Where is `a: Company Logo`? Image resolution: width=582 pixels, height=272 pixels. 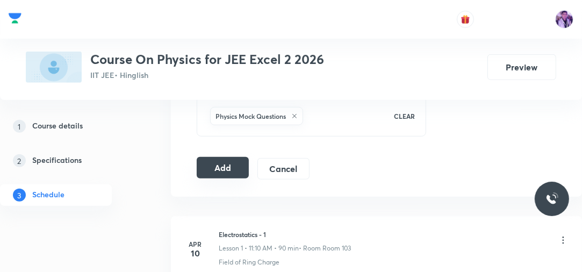
a: Company Logo is located at coordinates (15, 19).